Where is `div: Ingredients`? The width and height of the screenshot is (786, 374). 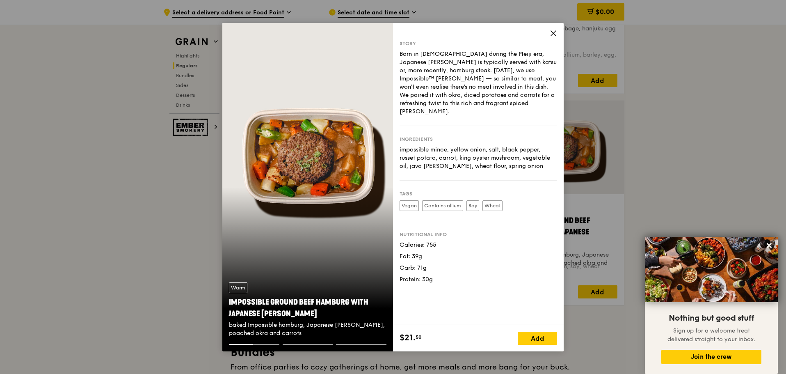 div: Ingredients is located at coordinates (478, 139).